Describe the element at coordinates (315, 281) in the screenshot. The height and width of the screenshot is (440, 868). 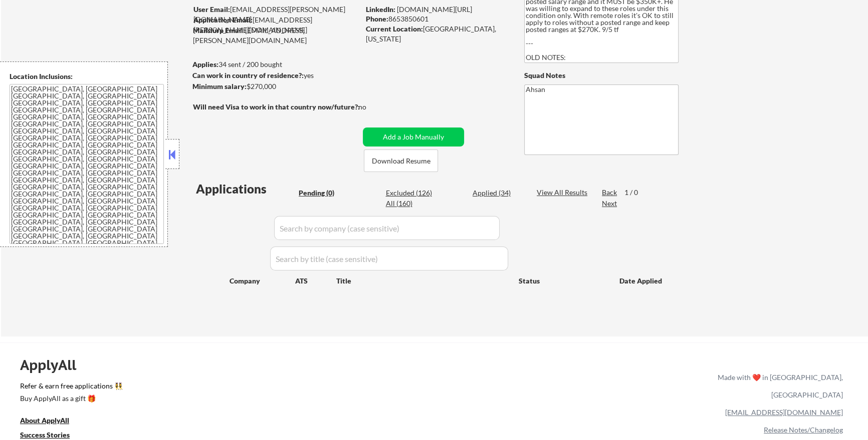
I see `div: ATS` at that location.